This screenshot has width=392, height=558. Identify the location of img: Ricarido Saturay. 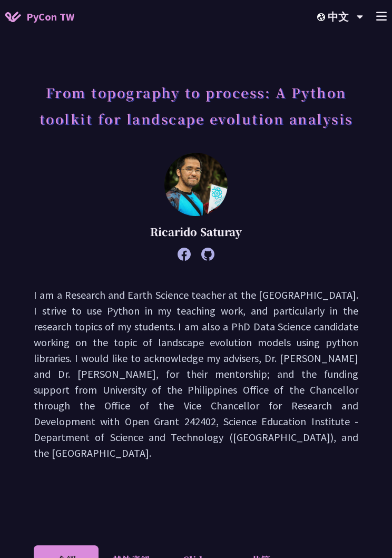
(196, 185).